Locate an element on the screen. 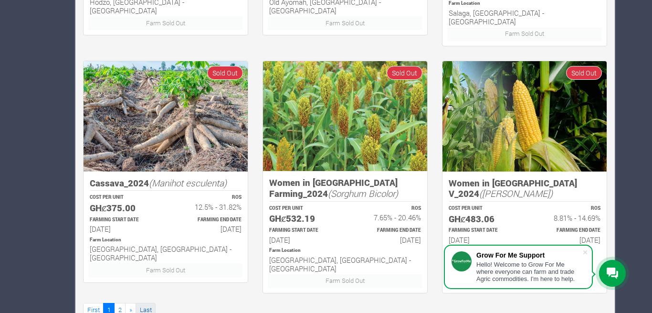 The height and width of the screenshot is (313, 652). h6: 12.5% - 31.82% is located at coordinates (208, 207).